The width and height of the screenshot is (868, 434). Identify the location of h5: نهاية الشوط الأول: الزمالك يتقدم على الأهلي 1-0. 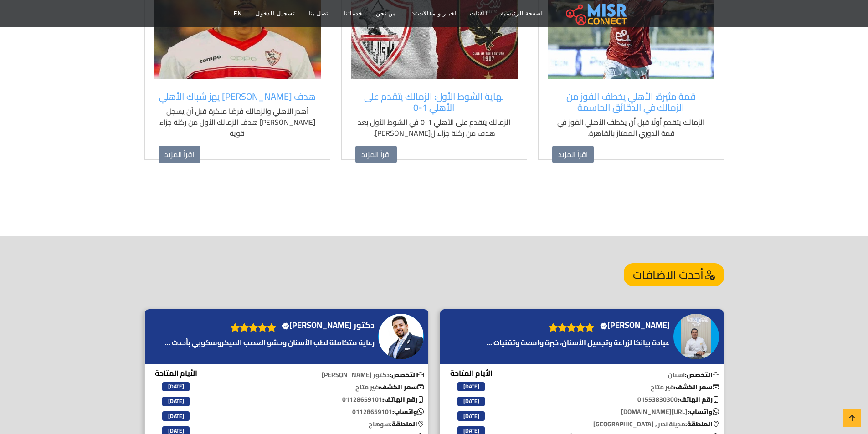
(434, 102).